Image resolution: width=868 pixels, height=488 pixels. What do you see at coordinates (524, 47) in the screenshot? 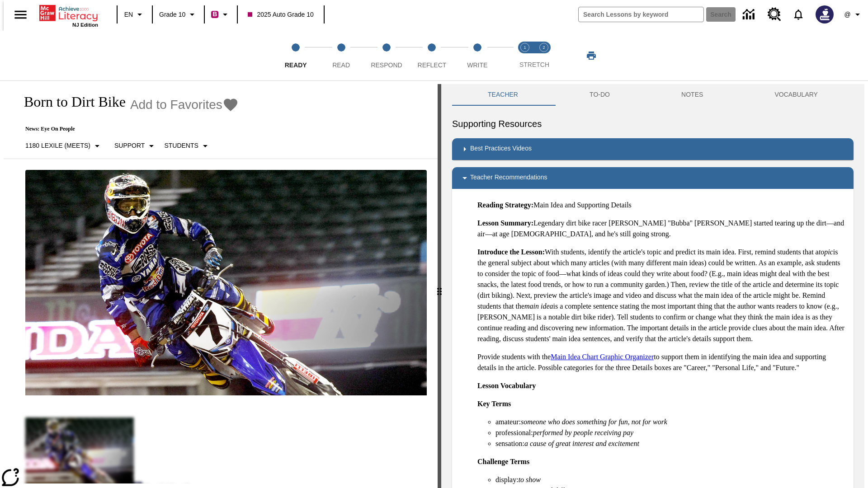
I see `text: 1` at bounding box center [524, 47].